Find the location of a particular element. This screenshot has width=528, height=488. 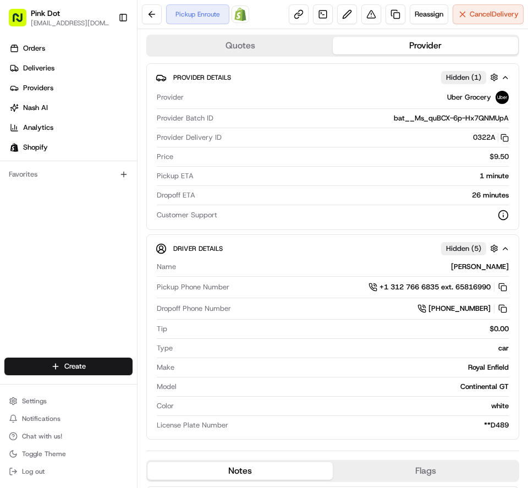

span: Dropoff ETA is located at coordinates (176, 195).